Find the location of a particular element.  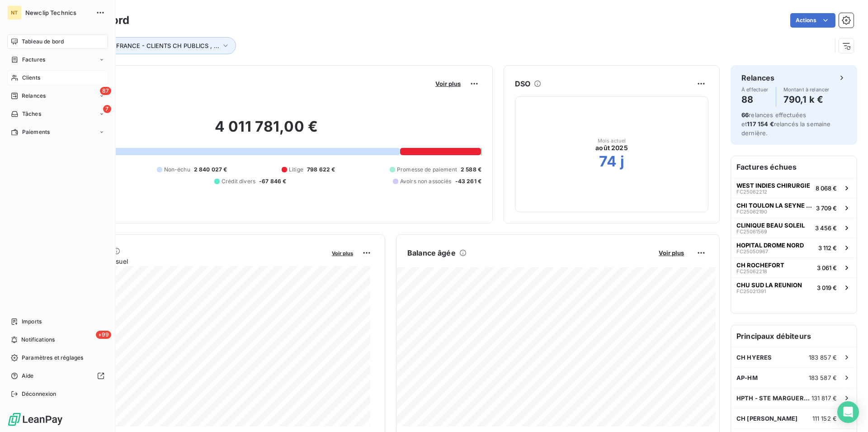

button: Tags : FRANCE - CLIENTS CH PUBLICS , ... is located at coordinates (160, 46).